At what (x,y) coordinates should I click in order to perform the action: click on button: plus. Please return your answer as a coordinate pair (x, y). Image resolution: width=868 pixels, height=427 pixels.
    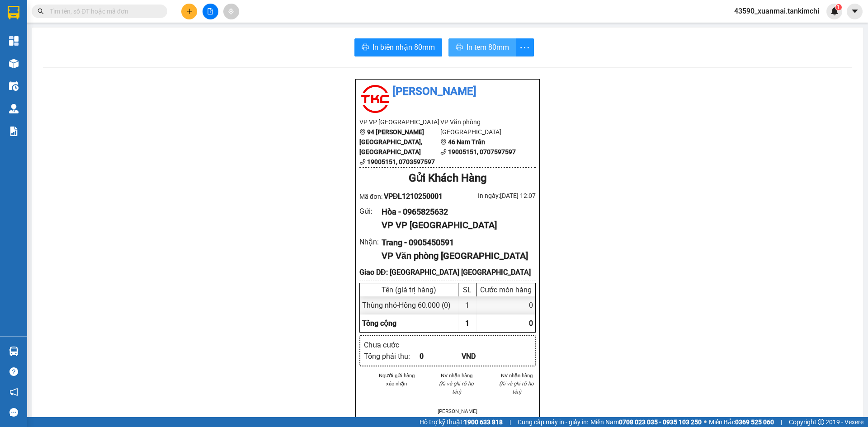
    Looking at the image, I should click on (189, 12).